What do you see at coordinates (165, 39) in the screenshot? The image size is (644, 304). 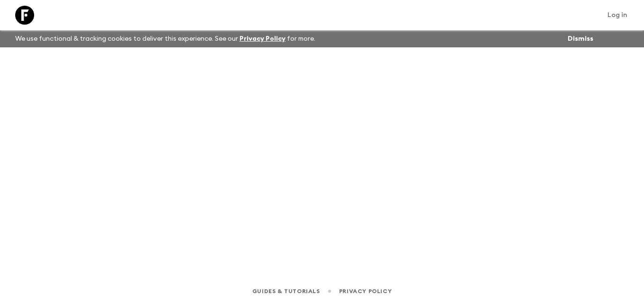 I see `p: We use functional & tracking cookies to deliver this experience. See our for more.` at bounding box center [165, 39].